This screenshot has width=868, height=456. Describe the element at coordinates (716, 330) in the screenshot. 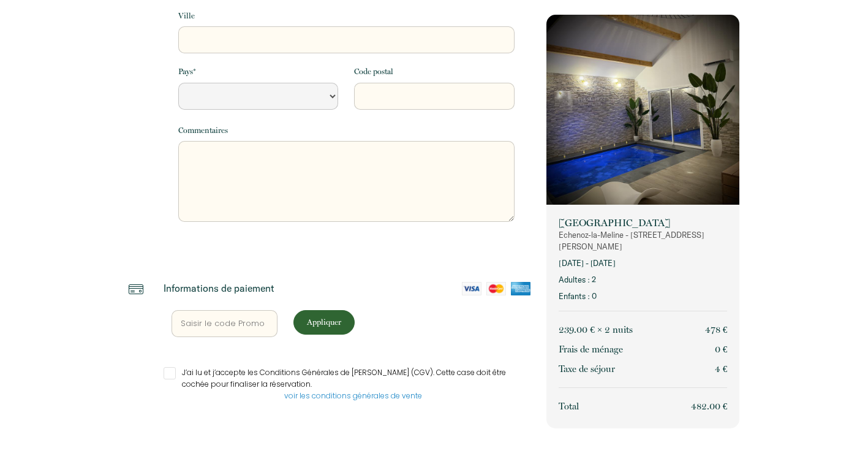

I see `p: 478 €` at that location.